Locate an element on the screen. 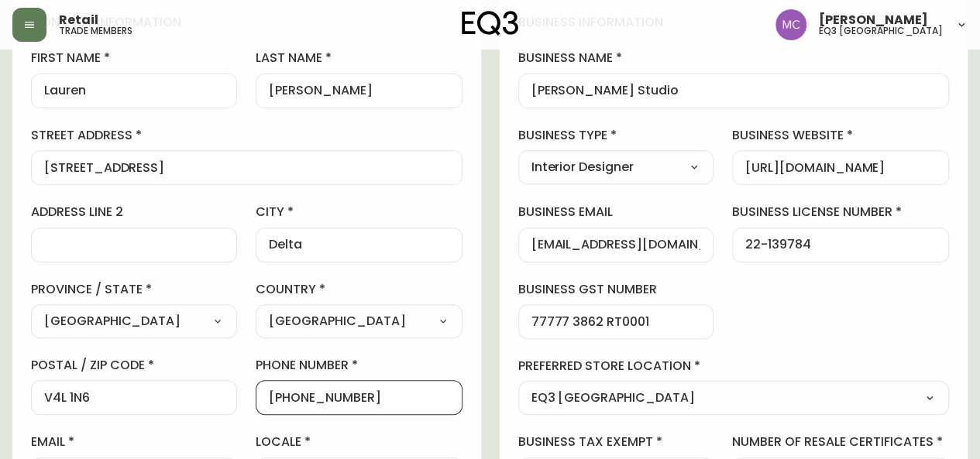 This screenshot has width=980, height=459. label: business tax exempt is located at coordinates (616, 442).